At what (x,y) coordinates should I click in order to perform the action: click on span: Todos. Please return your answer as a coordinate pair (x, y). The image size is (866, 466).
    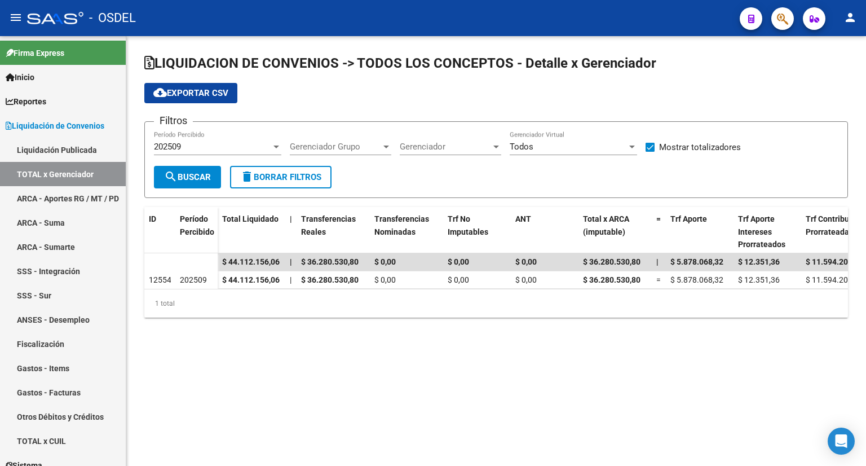
    Looking at the image, I should click on (522, 147).